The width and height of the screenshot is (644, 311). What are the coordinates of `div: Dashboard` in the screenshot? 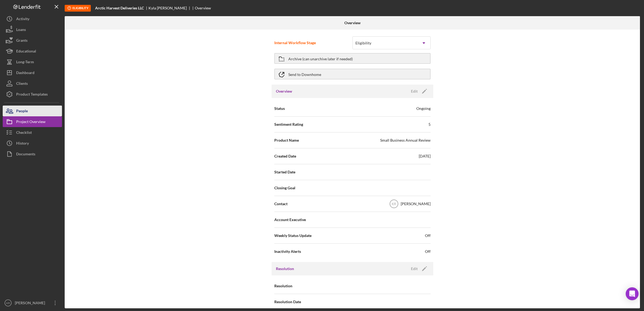 It's located at (26, 73).